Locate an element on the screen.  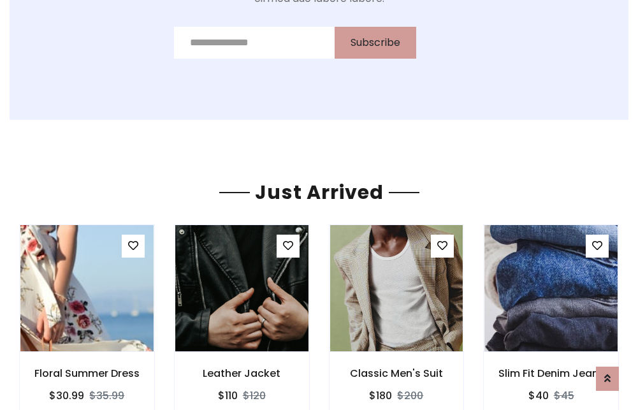
h6: $30.99 is located at coordinates (66, 395).